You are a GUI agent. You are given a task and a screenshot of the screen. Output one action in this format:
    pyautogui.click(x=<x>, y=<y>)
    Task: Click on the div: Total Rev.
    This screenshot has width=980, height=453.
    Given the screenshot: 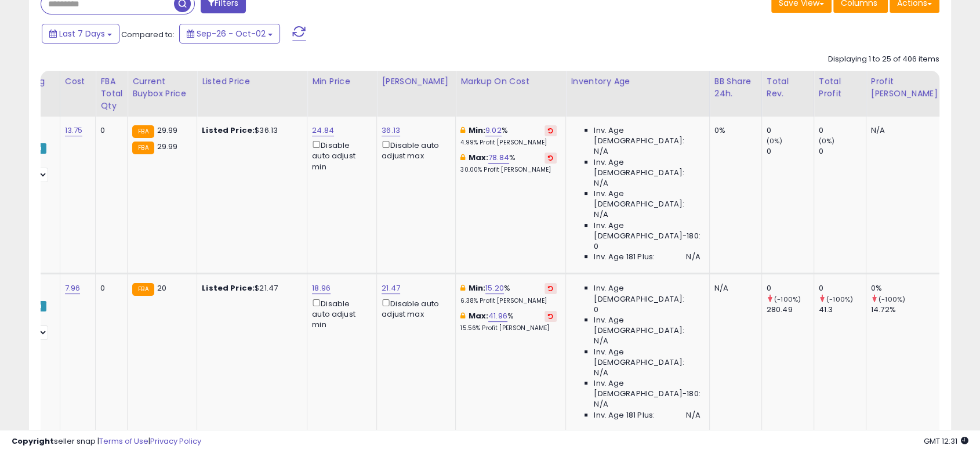 What is the action you would take?
    pyautogui.click(x=788, y=87)
    